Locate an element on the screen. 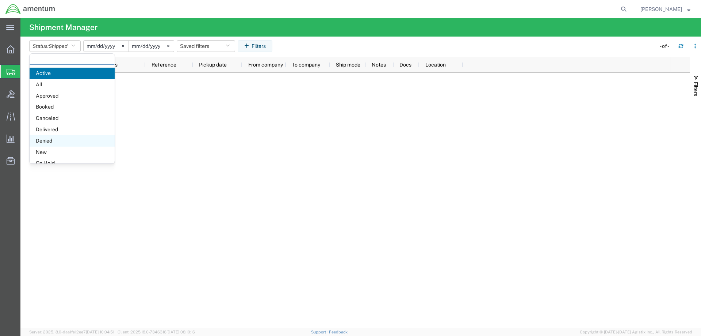 This screenshot has height=336, width=701. span: JONATHAN FLORY is located at coordinates (662, 9).